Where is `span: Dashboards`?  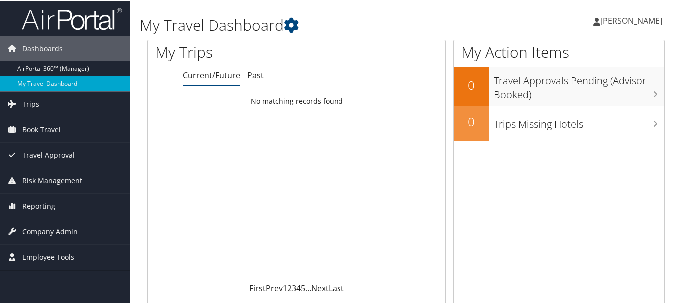 span: Dashboards is located at coordinates (42, 48).